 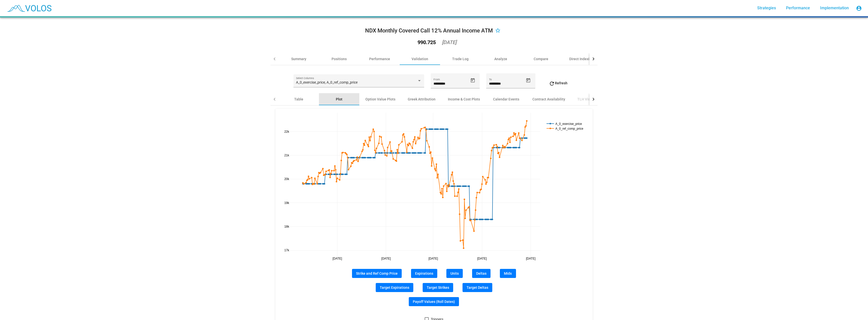 What do you see at coordinates (299, 59) in the screenshot?
I see `div: Summary` at bounding box center [299, 59].